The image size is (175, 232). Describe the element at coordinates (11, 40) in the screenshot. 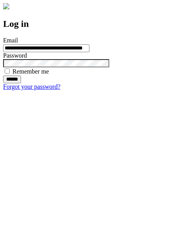

I see `label: Email` at that location.